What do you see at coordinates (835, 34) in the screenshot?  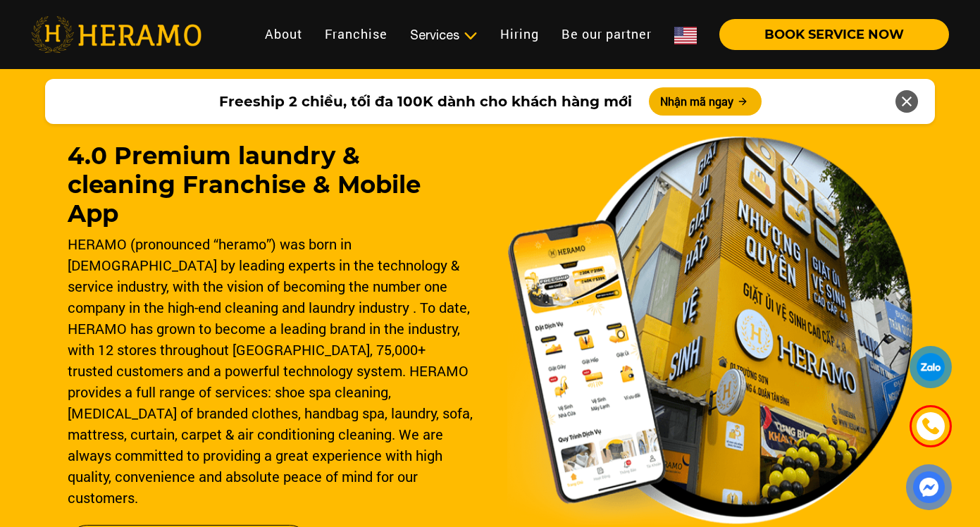 I see `button: BOOK SERVICE NOW` at bounding box center [835, 34].